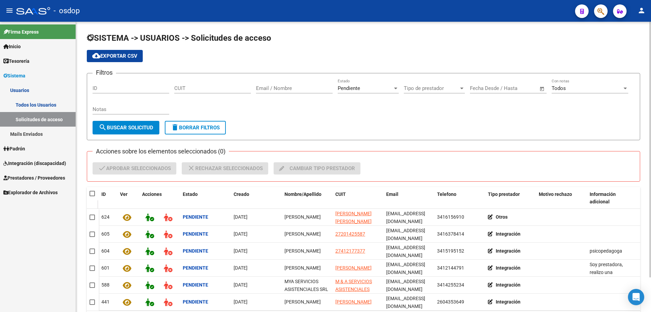 Image resolution: width=651 pixels, height=312 pixels. Describe the element at coordinates (103, 194) in the screenshot. I see `span: ID` at that location.